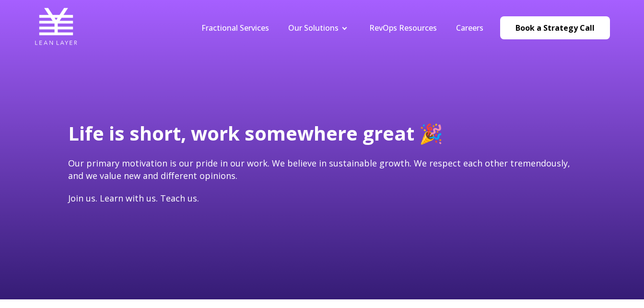  What do you see at coordinates (403, 28) in the screenshot?
I see `a: RevOps Resources` at bounding box center [403, 28].